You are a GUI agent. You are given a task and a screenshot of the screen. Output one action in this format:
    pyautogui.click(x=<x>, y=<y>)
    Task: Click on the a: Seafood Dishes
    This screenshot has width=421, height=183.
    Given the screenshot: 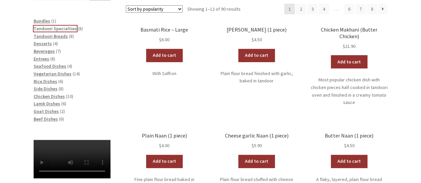 What is the action you would take?
    pyautogui.click(x=50, y=66)
    